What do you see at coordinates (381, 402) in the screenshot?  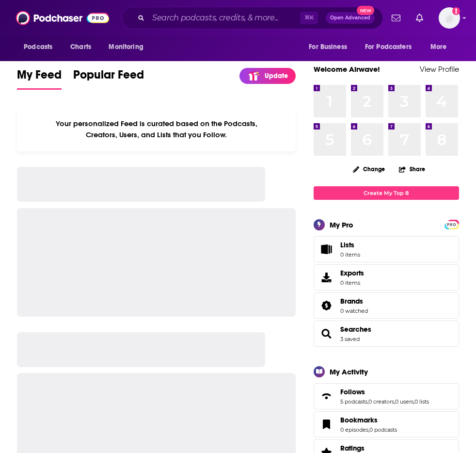 I see `a: 0 creators` at bounding box center [381, 402].